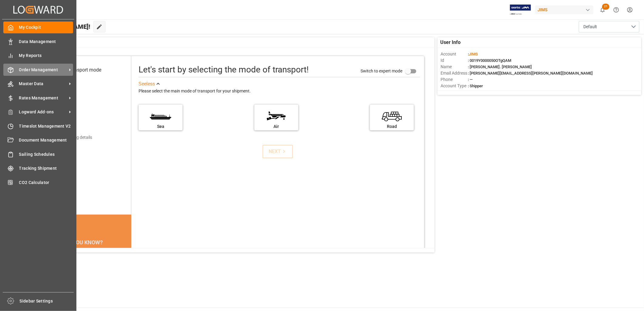  I want to click on a: Timeslot Management V2, so click(38, 126).